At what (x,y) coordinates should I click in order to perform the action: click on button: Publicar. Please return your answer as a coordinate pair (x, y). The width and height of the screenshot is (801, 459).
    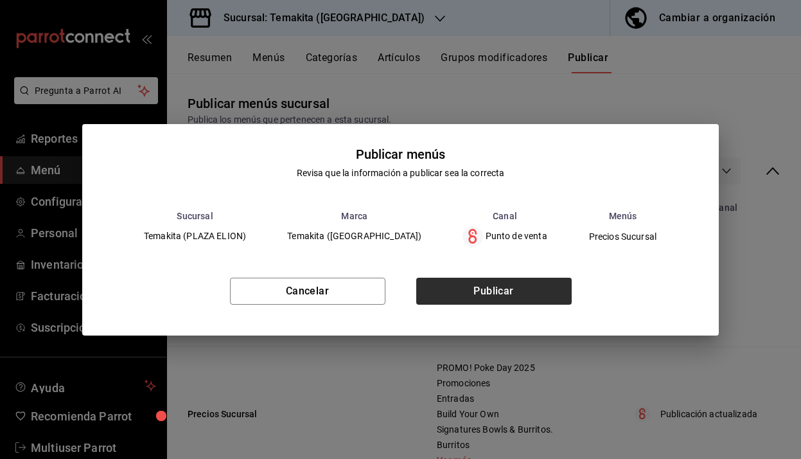
    Looking at the image, I should click on (494, 291).